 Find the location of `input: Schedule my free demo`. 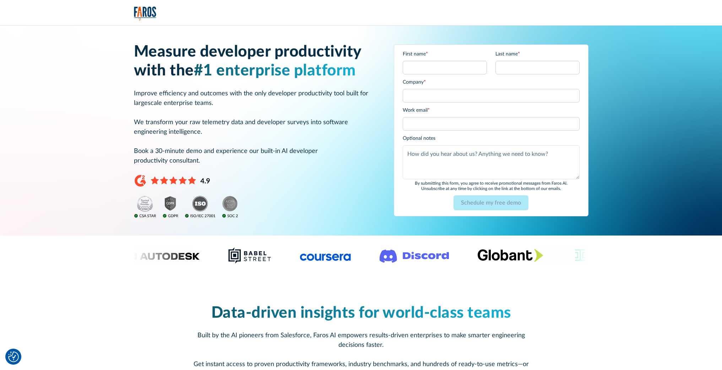

input: Schedule my free demo is located at coordinates (491, 203).